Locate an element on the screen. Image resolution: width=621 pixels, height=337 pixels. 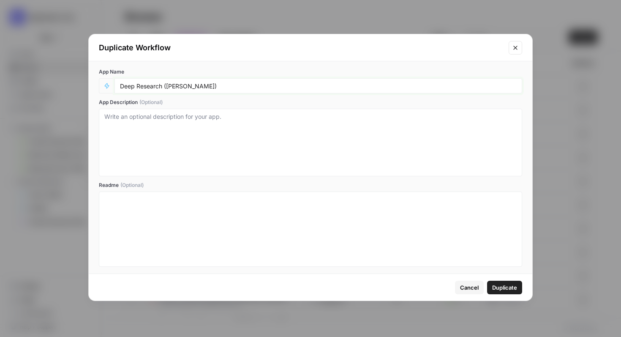
button: Close modal is located at coordinates (516, 48).